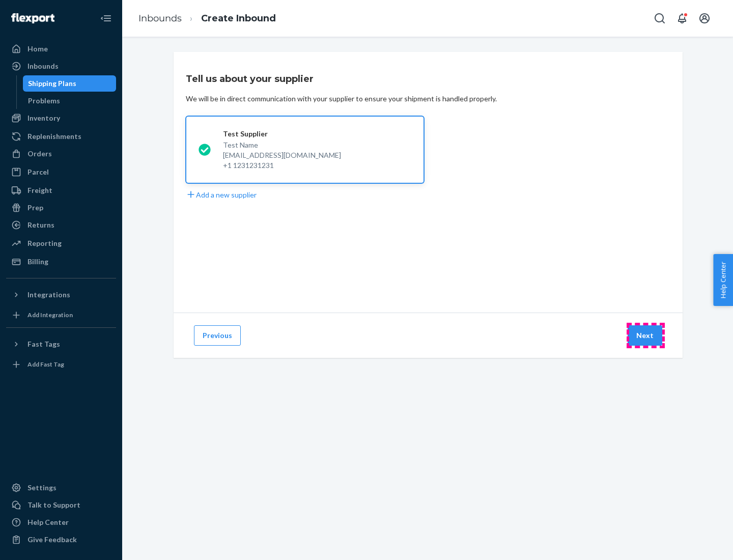  What do you see at coordinates (61, 118) in the screenshot?
I see `a: Inventory` at bounding box center [61, 118].